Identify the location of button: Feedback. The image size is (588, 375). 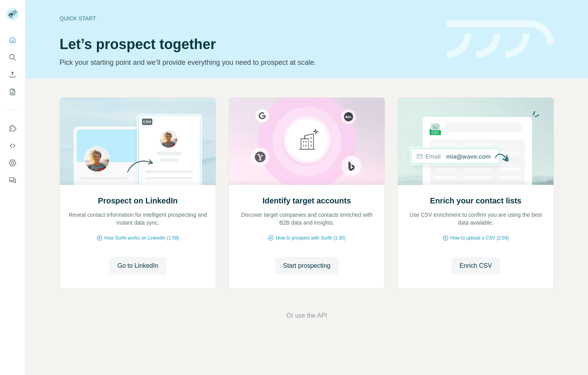
(13, 180).